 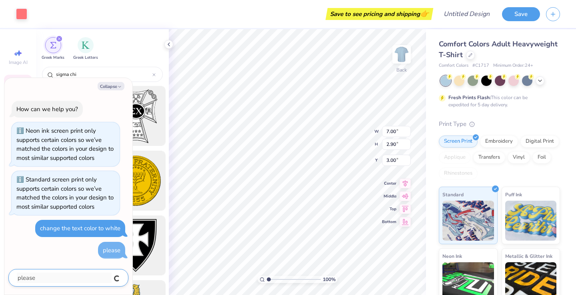 What do you see at coordinates (18, 62) in the screenshot?
I see `span: Image AI` at bounding box center [18, 62].